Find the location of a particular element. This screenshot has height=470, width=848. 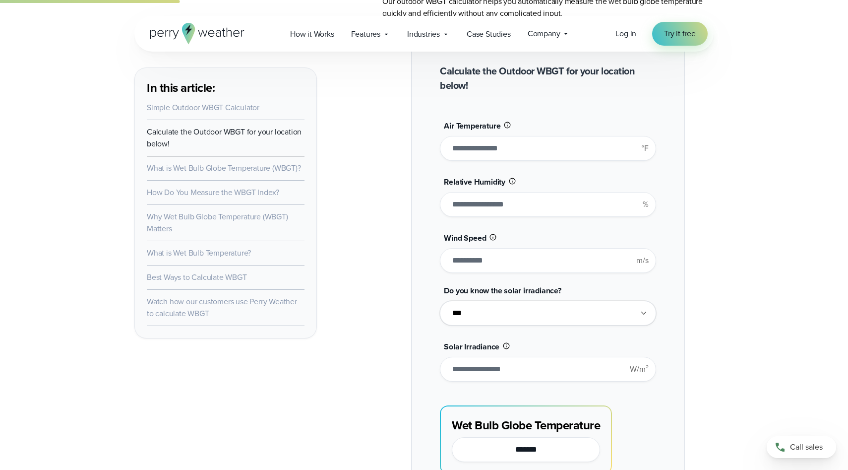

span: Wind Speed is located at coordinates (465, 238).